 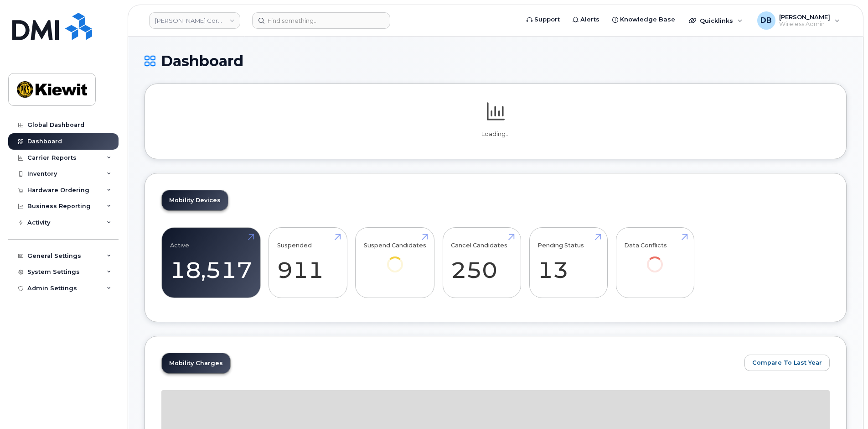 I want to click on a: Mobility Devices, so click(x=195, y=200).